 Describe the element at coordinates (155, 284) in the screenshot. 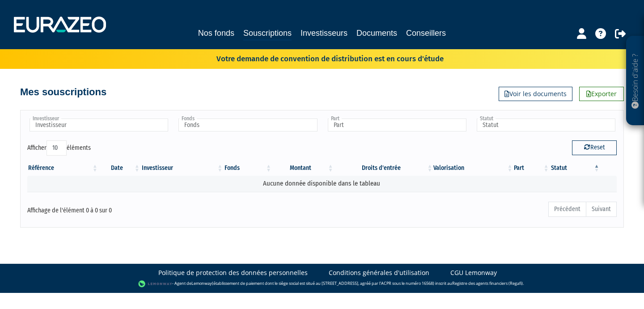

I see `img: logo-lemonway.png` at that location.